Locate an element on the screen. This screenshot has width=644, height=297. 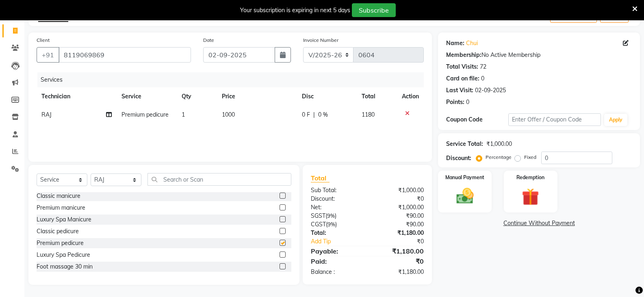
input: Enter Offer / Coupon Code is located at coordinates (554, 120).